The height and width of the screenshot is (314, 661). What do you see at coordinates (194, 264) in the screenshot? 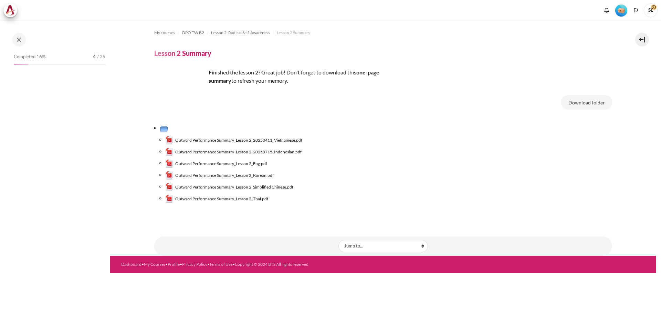
I see `a: Privacy Policy` at bounding box center [194, 264].